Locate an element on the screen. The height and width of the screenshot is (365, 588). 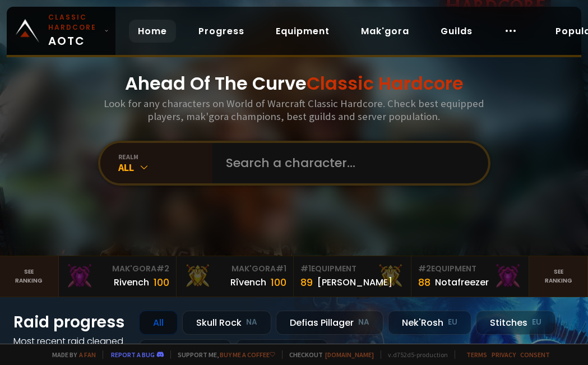
div: Defias Pillager is located at coordinates (330, 323).